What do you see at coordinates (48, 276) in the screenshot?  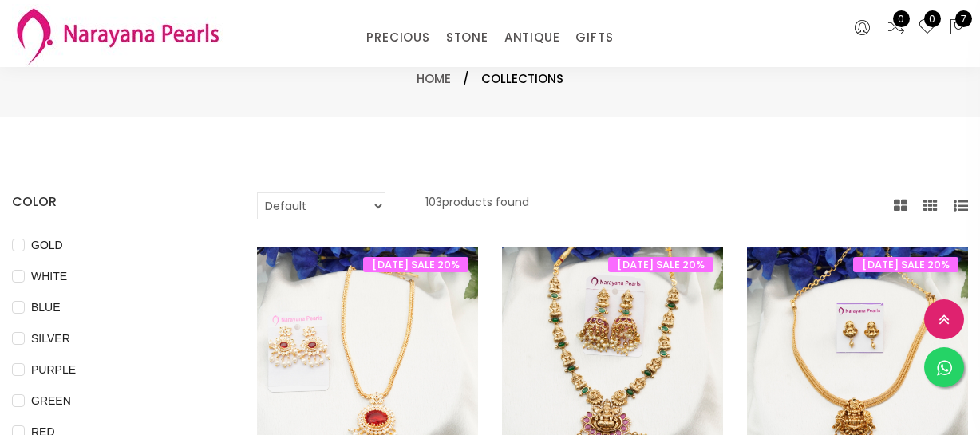 I see `span: WHITE` at bounding box center [48, 276].